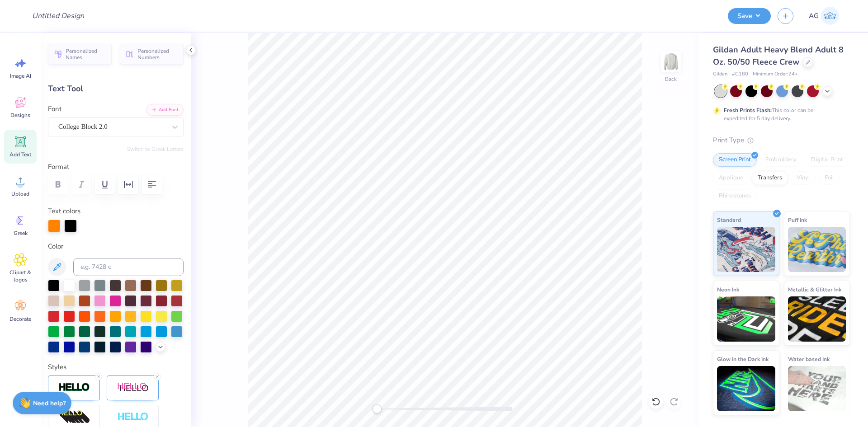  What do you see at coordinates (20, 233) in the screenshot?
I see `span: Greek` at bounding box center [20, 233].